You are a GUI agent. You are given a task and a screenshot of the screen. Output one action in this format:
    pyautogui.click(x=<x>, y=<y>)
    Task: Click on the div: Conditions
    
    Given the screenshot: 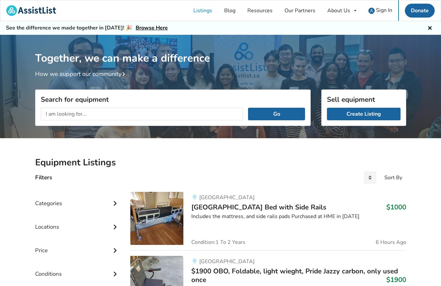 What is the action you would take?
    pyautogui.click(x=78, y=269)
    